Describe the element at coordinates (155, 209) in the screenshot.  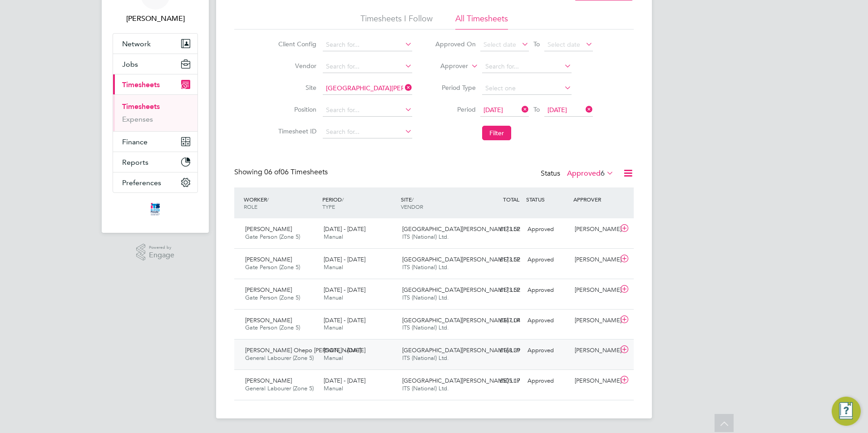
I see `img: itsconstruction-logo-retina.png` at that location.